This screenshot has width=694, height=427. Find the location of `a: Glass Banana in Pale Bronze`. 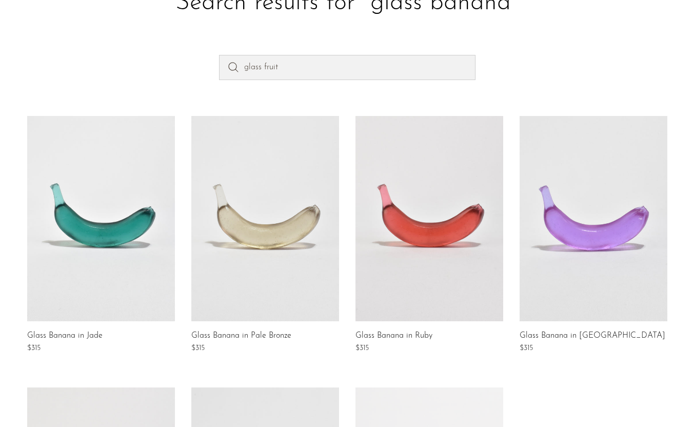

a: Glass Banana in Pale Bronze is located at coordinates (241, 336).